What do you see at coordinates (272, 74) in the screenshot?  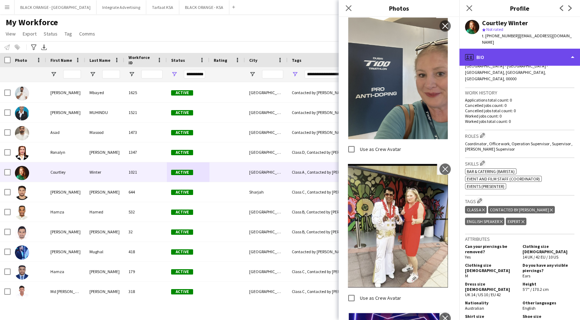 I see `input: City Filter Input` at bounding box center [272, 74].